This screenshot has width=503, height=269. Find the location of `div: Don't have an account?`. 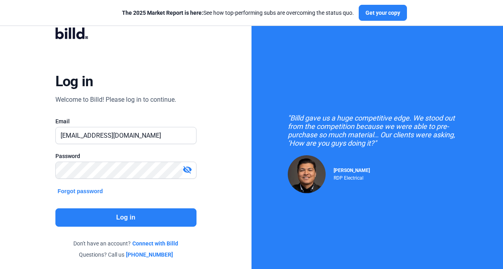

div: Don't have an account? is located at coordinates (126, 243).